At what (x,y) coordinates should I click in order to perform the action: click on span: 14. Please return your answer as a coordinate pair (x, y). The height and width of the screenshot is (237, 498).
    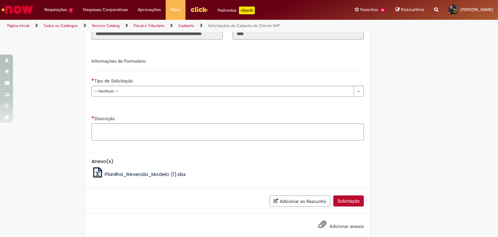
    Looking at the image, I should click on (383, 10).